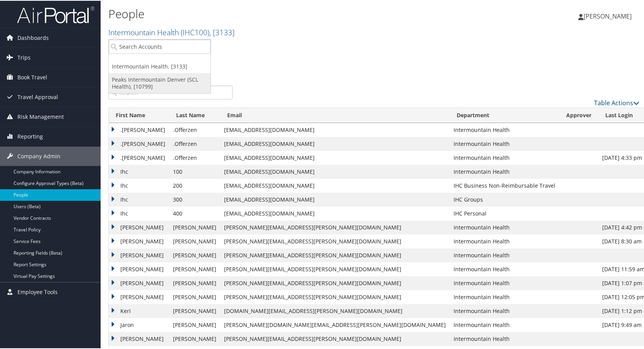  I want to click on th: Approver, so click(579, 115).